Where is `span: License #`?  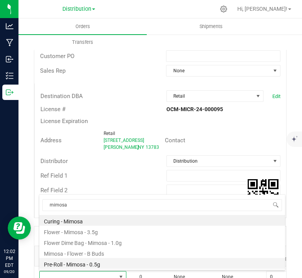
span: License # is located at coordinates (53, 109).